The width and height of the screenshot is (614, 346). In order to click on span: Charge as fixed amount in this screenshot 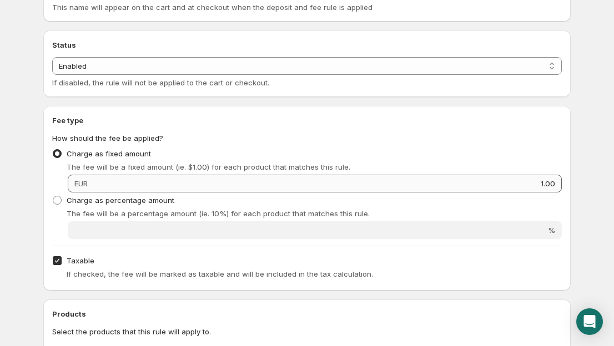, I will do `click(109, 154)`.